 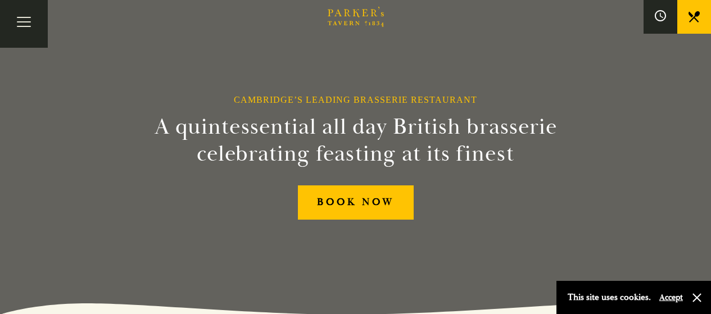 I want to click on h2: A quintessential all day British brasserie celebrating feasting at its finest, so click(x=356, y=141).